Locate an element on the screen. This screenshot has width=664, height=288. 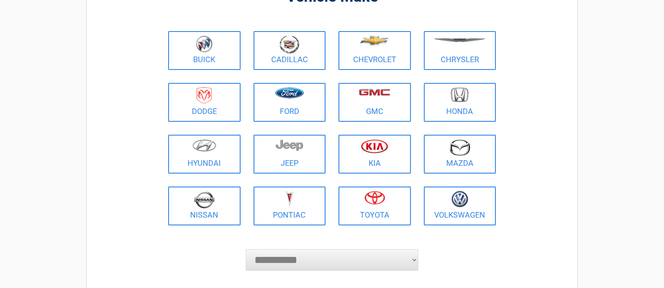
img: toyota is located at coordinates (375, 198).